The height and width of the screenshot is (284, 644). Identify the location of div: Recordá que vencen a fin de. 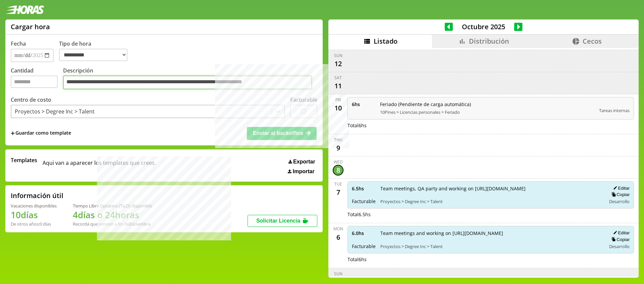
(113, 224).